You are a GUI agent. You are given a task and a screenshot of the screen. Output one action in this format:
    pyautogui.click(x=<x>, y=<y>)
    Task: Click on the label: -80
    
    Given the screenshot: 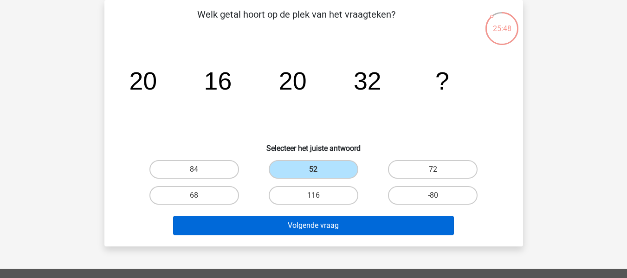 What is the action you would take?
    pyautogui.click(x=433, y=195)
    